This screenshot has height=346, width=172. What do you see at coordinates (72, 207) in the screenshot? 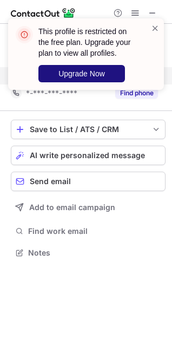
I see `span: Add to email campaign` at bounding box center [72, 207].